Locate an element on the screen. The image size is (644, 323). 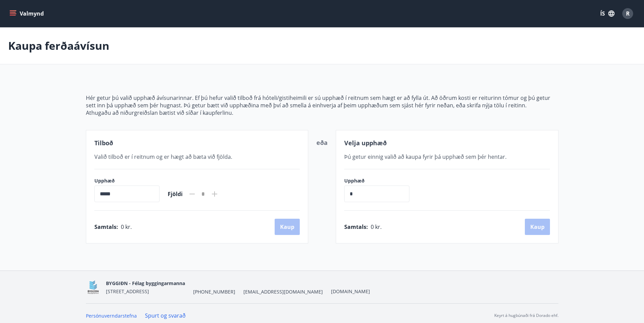
p: Keyrt á hugbúnaði frá Dorado ehf. is located at coordinates (526, 316).